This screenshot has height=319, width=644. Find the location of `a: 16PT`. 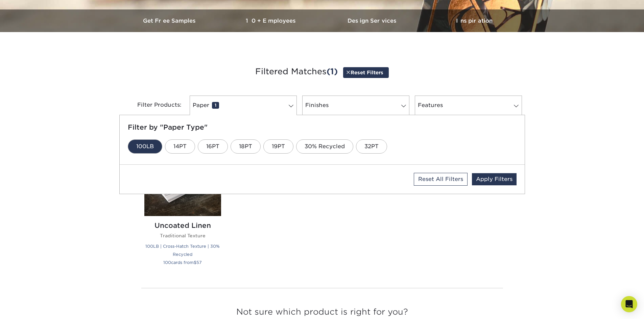

a: 16PT is located at coordinates (213, 147).